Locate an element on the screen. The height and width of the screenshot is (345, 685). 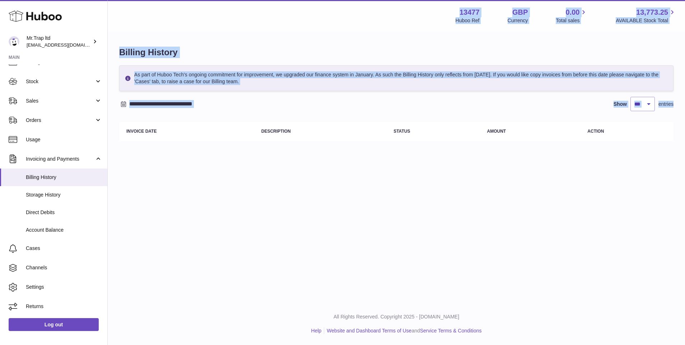
h1: Billing History is located at coordinates (396, 52).